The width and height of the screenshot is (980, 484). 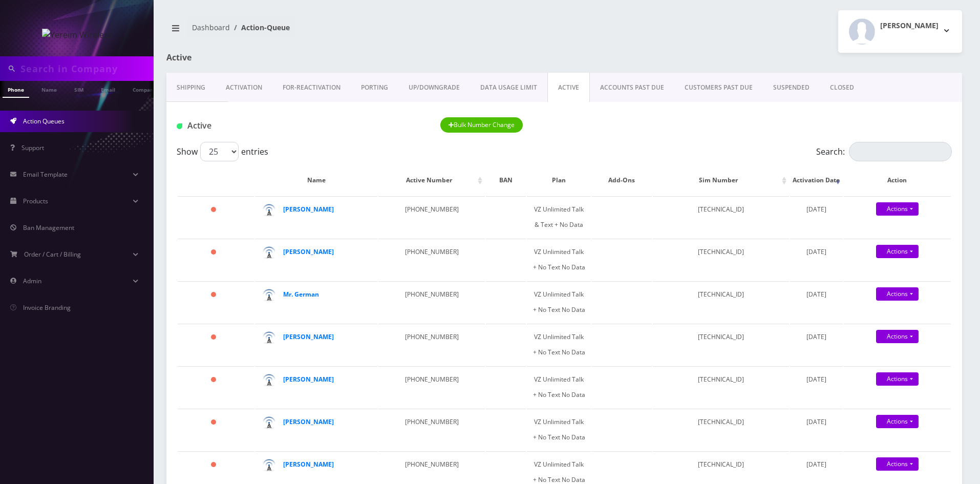 What do you see at coordinates (43, 121) in the screenshot?
I see `span: Action Queues` at bounding box center [43, 121].